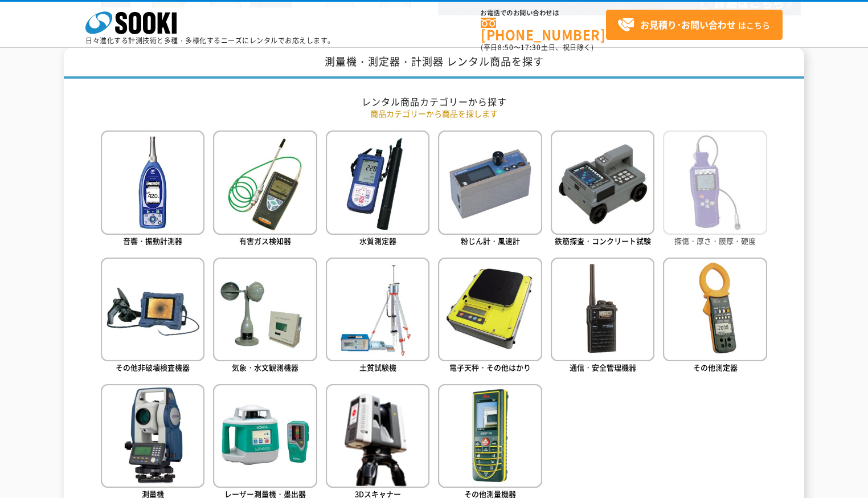  What do you see at coordinates (694, 24) in the screenshot?
I see `a: お見積り･お問い合わせはこちら` at bounding box center [694, 24].